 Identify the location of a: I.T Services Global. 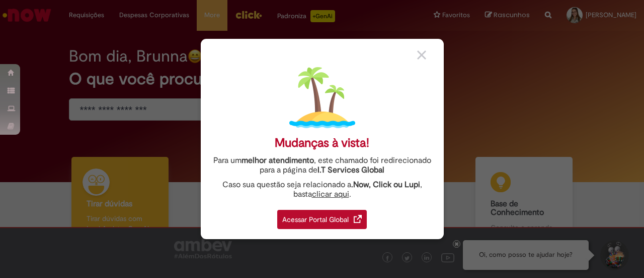
(350, 167).